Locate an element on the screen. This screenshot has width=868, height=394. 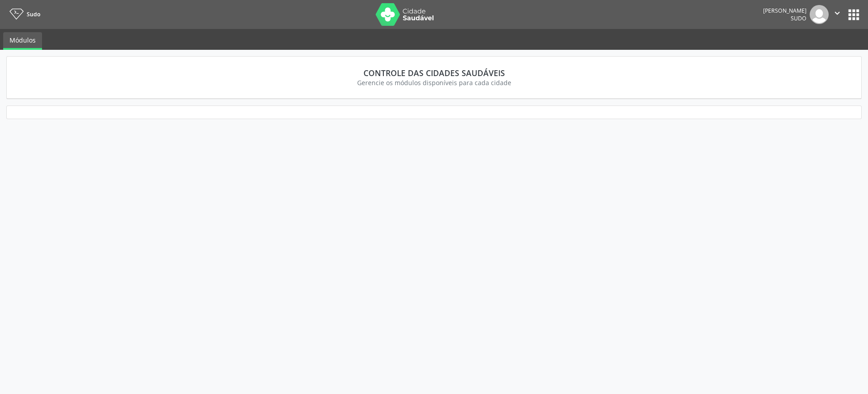
a: Sudo is located at coordinates (23, 14).